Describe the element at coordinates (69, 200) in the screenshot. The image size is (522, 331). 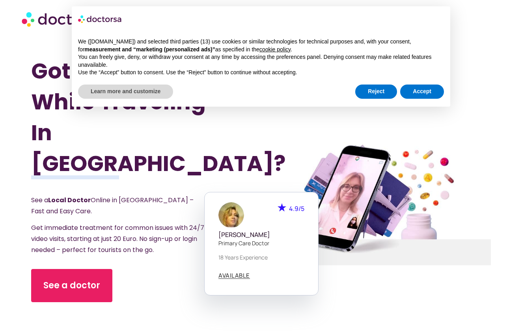
I see `strong: Local Doctor` at that location.